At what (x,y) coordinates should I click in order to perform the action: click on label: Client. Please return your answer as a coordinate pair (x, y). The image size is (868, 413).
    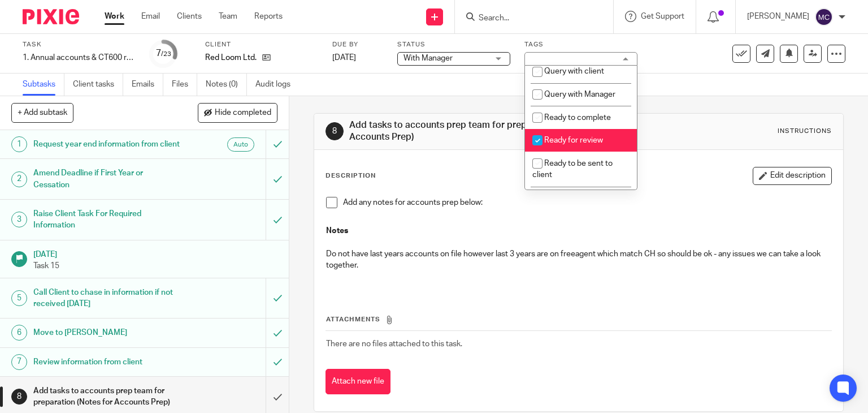
    Looking at the image, I should click on (262, 45).